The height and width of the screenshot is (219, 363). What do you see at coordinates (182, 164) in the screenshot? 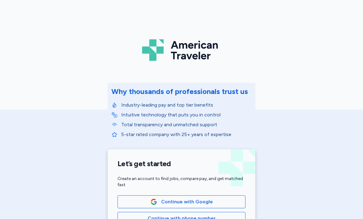
I see `h1: Let’s get started` at bounding box center [182, 164].